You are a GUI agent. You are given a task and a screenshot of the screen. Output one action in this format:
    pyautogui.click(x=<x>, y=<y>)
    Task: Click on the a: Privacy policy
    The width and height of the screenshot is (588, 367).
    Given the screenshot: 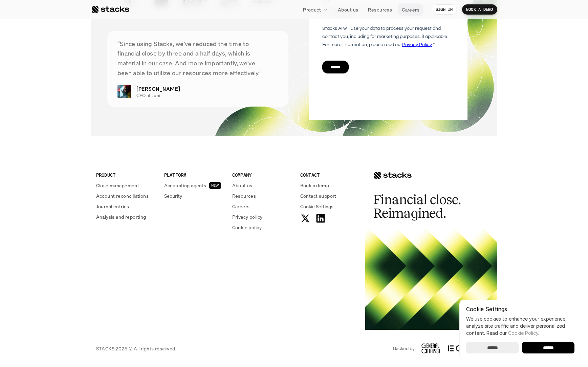 What is the action you would take?
    pyautogui.click(x=262, y=216)
    